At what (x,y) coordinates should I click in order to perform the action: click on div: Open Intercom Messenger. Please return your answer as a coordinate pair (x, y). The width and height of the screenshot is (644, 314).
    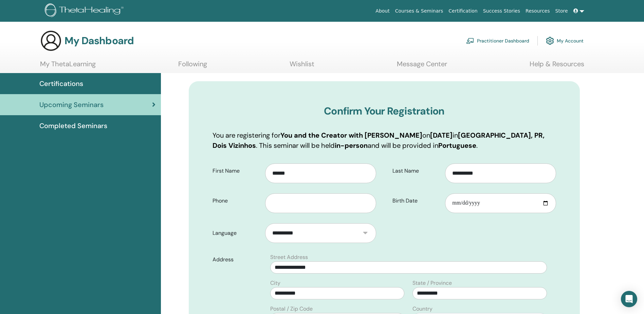
    Looking at the image, I should click on (629, 299).